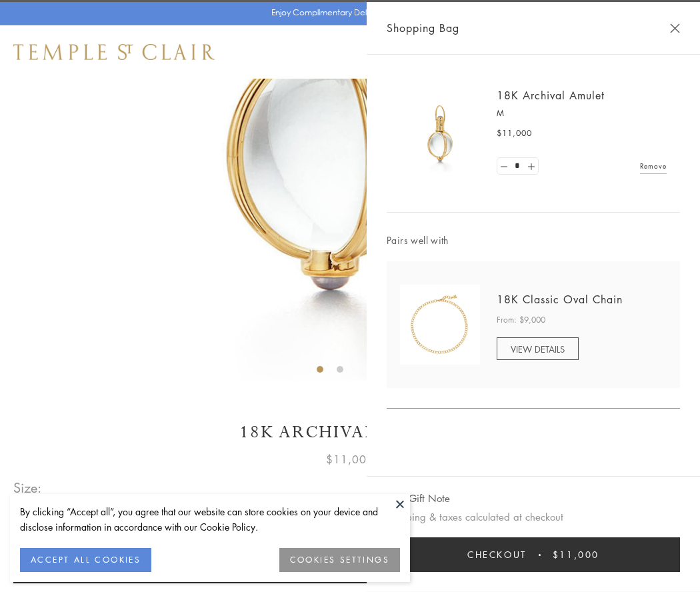 This screenshot has height=592, width=700. What do you see at coordinates (533, 554) in the screenshot?
I see `button: Checkout $11,000` at bounding box center [533, 554].